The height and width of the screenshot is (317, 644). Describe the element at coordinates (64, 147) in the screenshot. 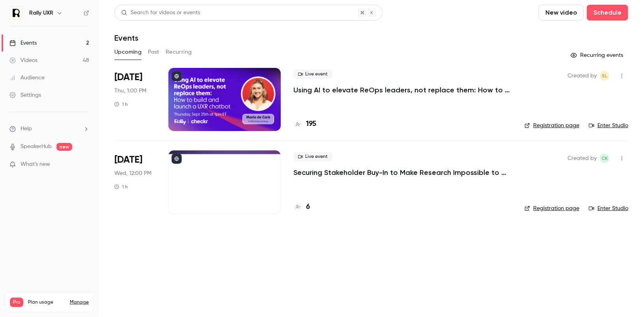

I see `span: new` at that location.